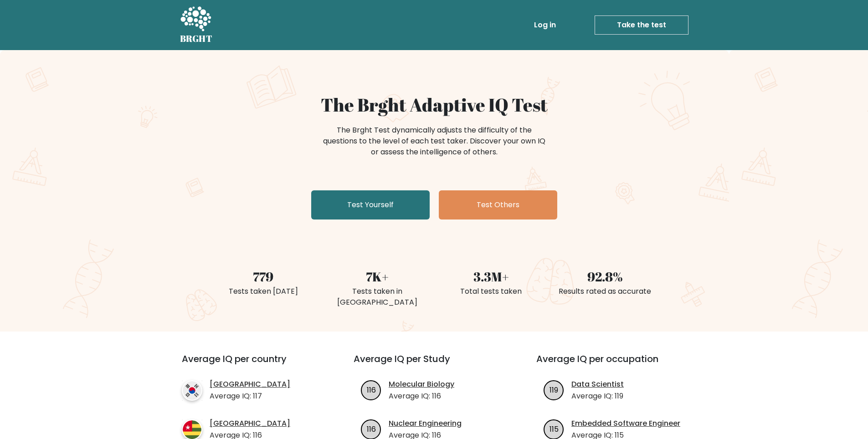  Describe the element at coordinates (192, 391) in the screenshot. I see `img: country` at that location.